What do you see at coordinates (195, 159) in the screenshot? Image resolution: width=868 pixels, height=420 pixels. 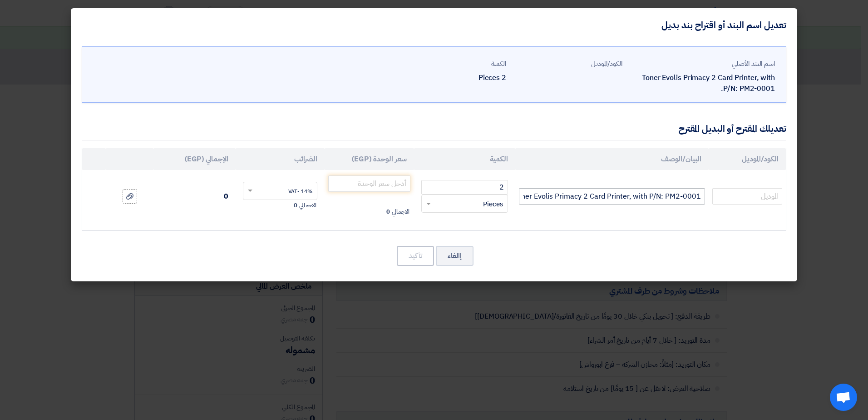 I see `th: الإجمالي (EGP)` at bounding box center [195, 159].